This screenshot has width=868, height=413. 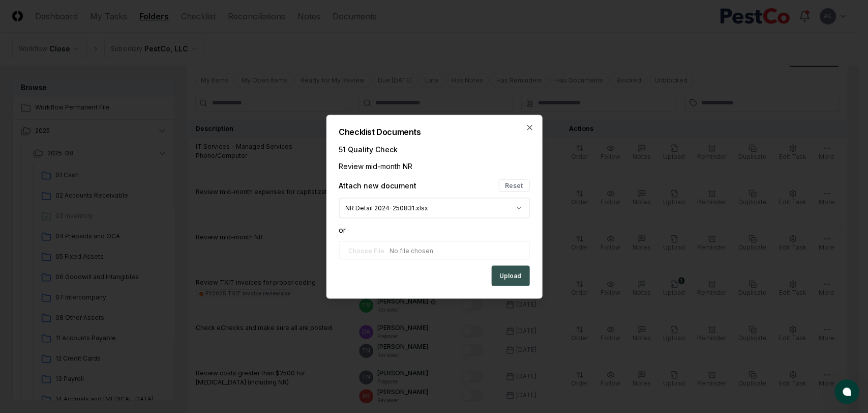 What do you see at coordinates (510, 275) in the screenshot?
I see `button: Upload` at bounding box center [510, 275].